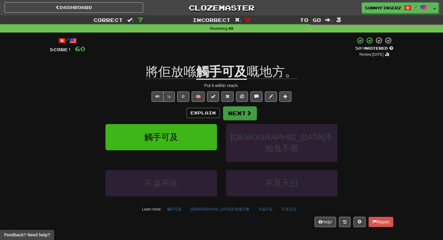 The image size is (443, 240). Describe the element at coordinates (360, 48) in the screenshot. I see `span: 50 %` at that location.